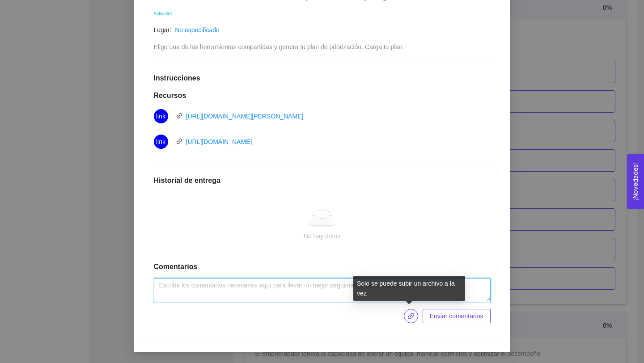 Image resolution: width=644 pixels, height=363 pixels. Describe the element at coordinates (409, 288) in the screenshot. I see `div: Solo se puede subir un archivo a la vez` at that location.